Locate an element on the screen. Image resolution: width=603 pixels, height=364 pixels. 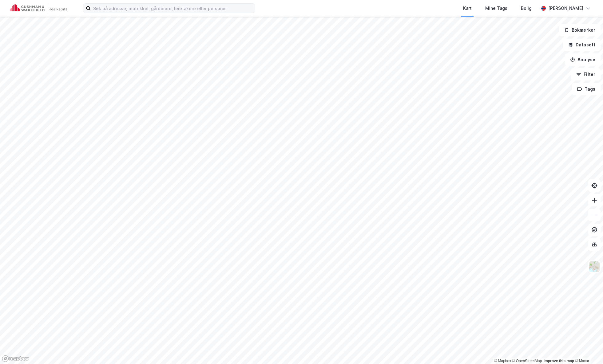
button: Analyse is located at coordinates (583, 59).